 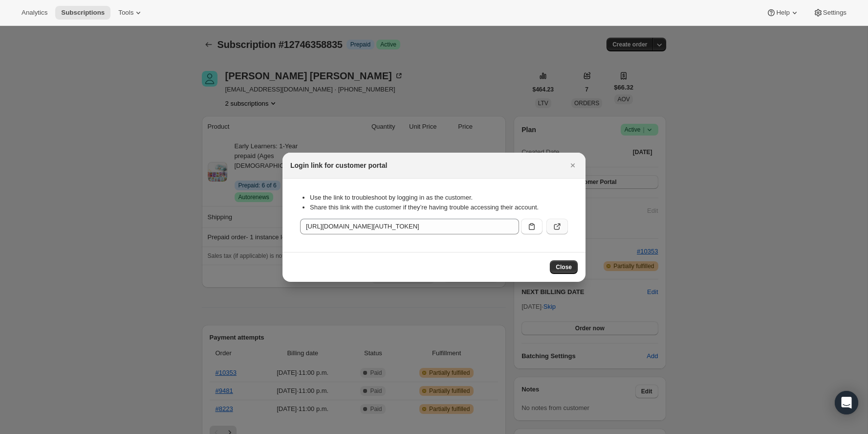 I want to click on button: Settings, so click(x=830, y=13).